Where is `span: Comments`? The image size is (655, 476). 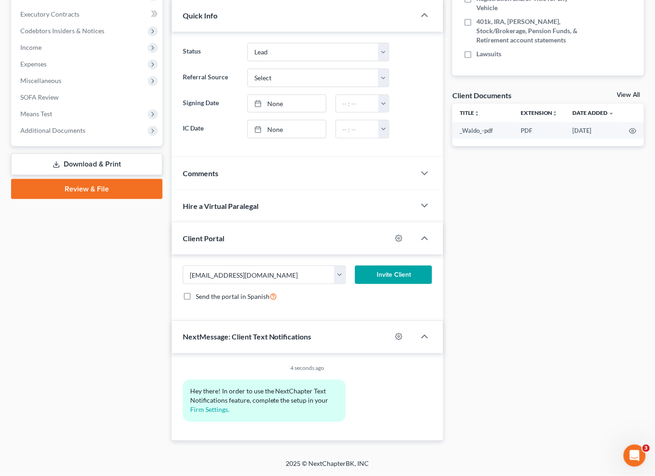 span: Comments is located at coordinates (200, 173).